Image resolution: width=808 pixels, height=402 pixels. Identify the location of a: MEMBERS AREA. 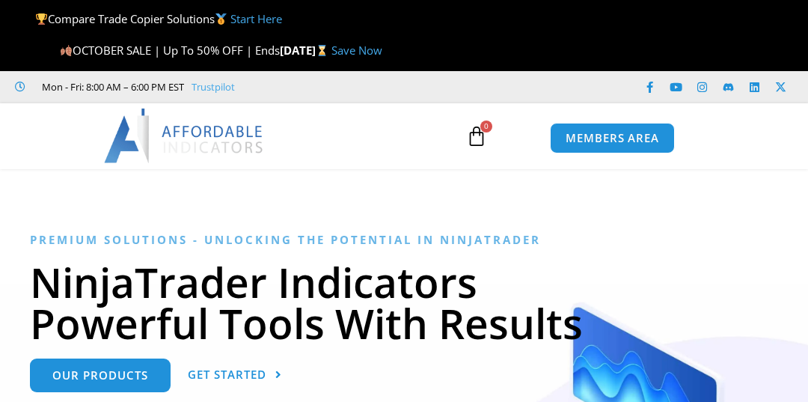
(612, 138).